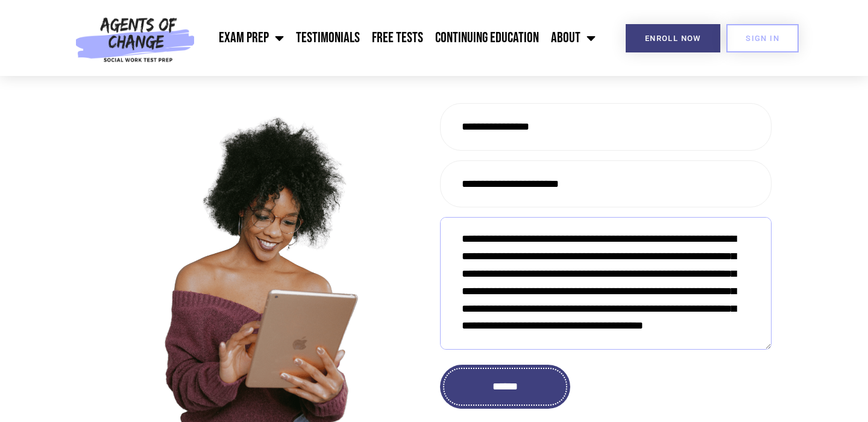 This screenshot has width=868, height=422. I want to click on nav: Menu, so click(402, 38).